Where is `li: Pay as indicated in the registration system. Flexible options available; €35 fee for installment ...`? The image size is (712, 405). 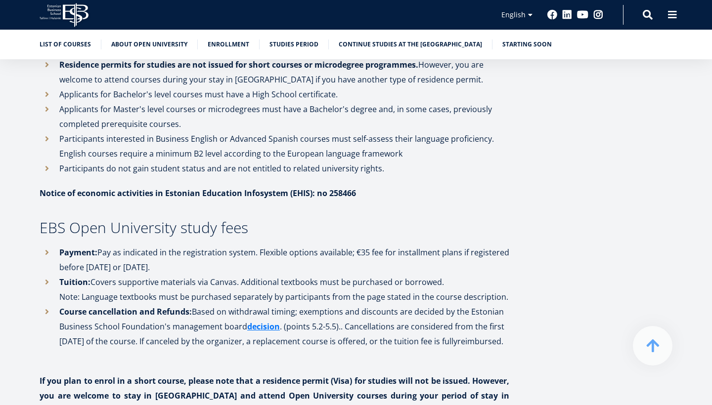
li: Pay as indicated in the registration system. Flexible options available; €35 fee for installment ... is located at coordinates (274, 260).